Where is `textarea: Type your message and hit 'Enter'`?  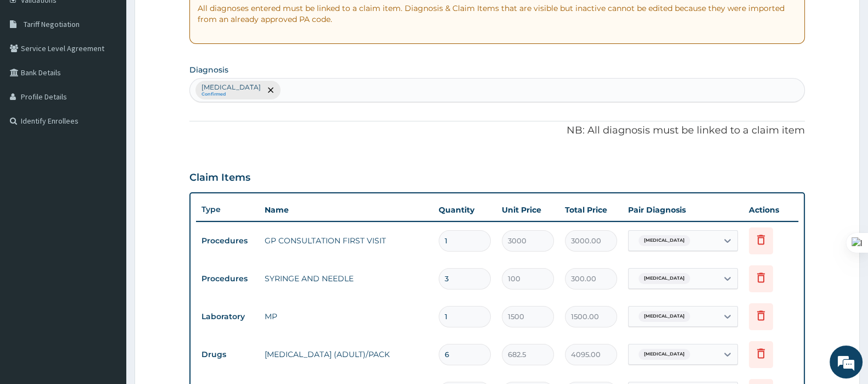
textarea: Type your message and hit 'Enter' is located at coordinates (107, 281).